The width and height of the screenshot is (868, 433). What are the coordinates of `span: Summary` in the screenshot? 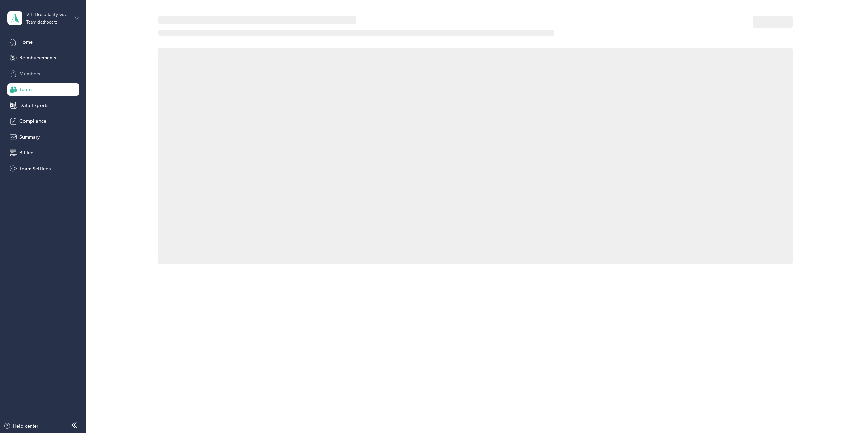 It's located at (30, 137).